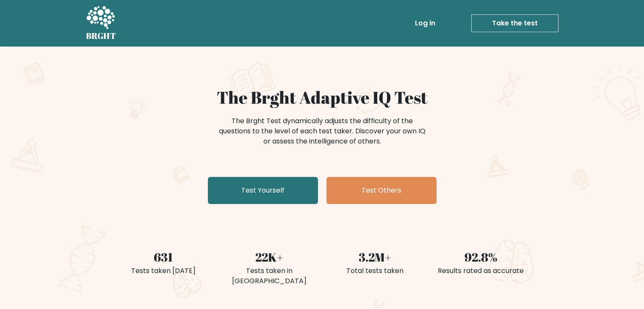  I want to click on a: Log in, so click(425, 24).